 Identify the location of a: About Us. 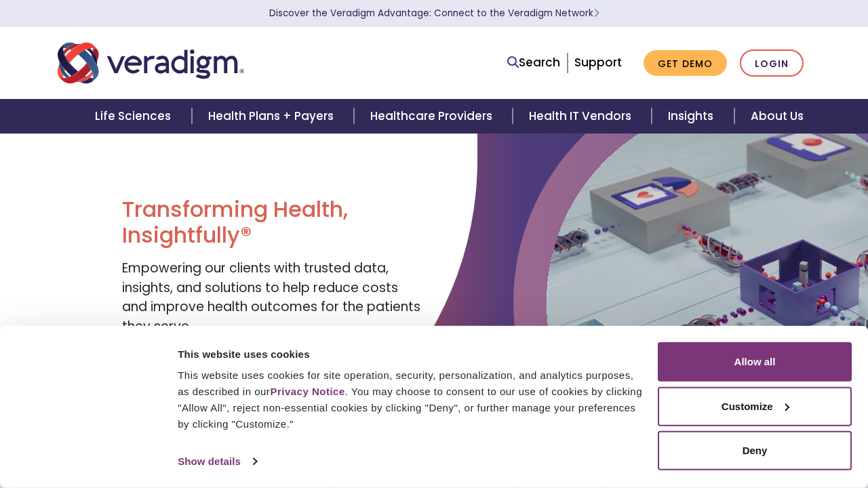
(777, 116).